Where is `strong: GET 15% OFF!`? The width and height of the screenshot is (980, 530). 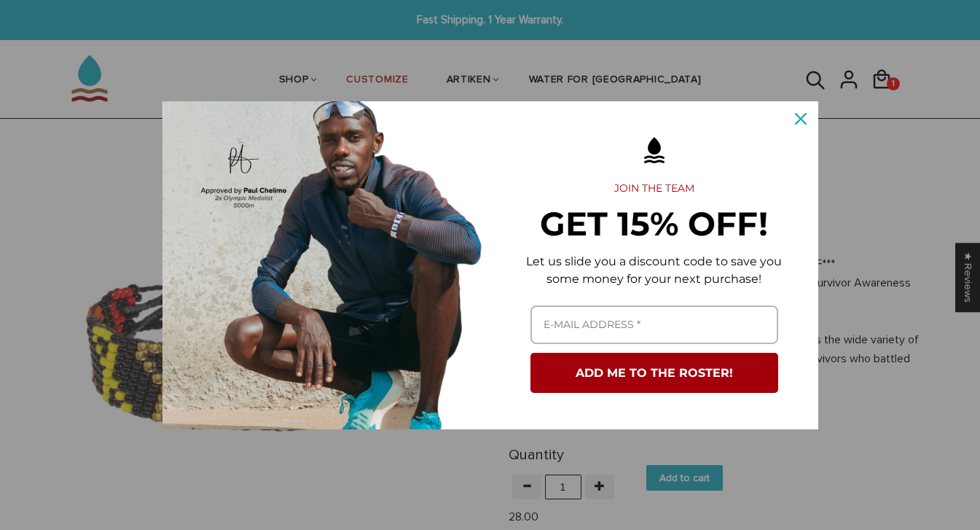
strong: GET 15% OFF! is located at coordinates (654, 223).